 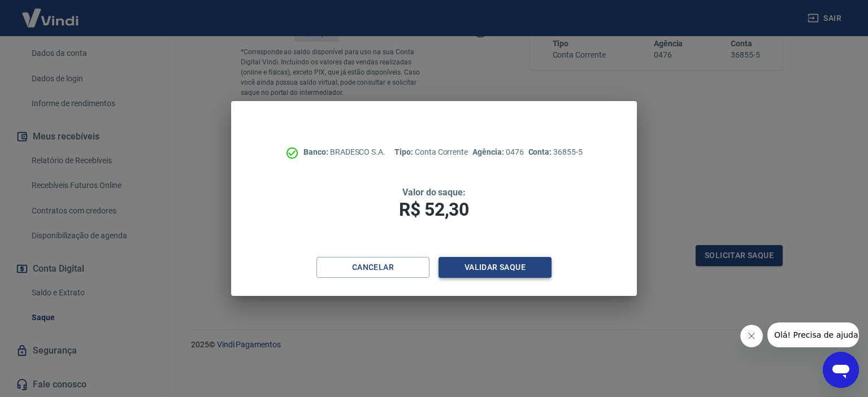 I want to click on span: Olá! Precisa de ajuda?, so click(x=51, y=12).